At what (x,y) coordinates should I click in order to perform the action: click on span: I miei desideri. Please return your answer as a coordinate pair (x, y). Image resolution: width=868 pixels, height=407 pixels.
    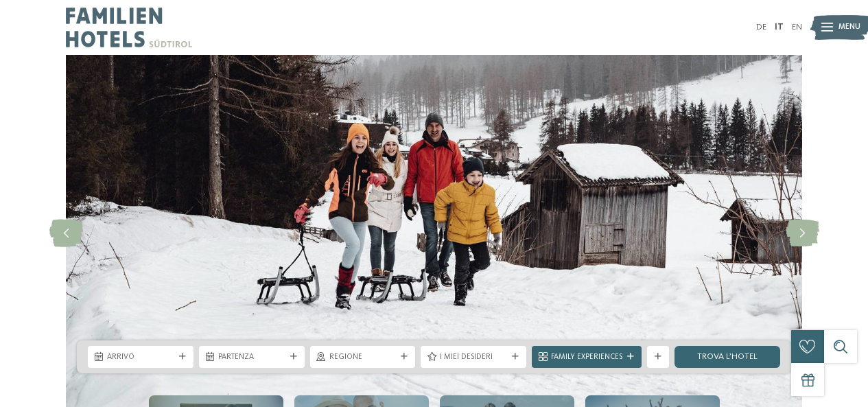
    Looking at the image, I should click on (474, 358).